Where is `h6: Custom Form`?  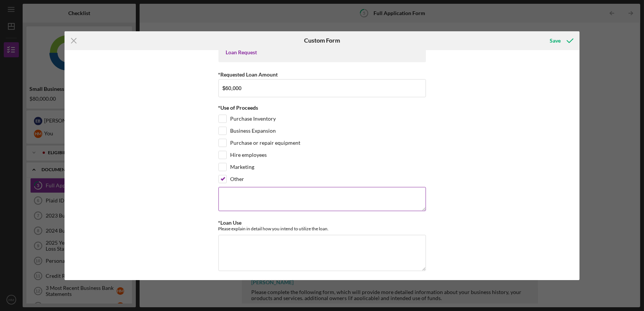 h6: Custom Form is located at coordinates (322, 40).